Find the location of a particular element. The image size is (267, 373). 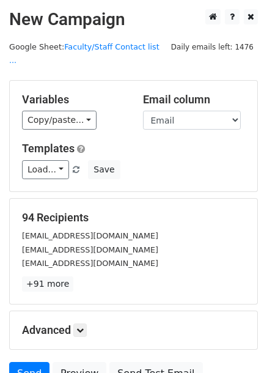

a: Faculty/Staff Contact list ... is located at coordinates (84, 54).